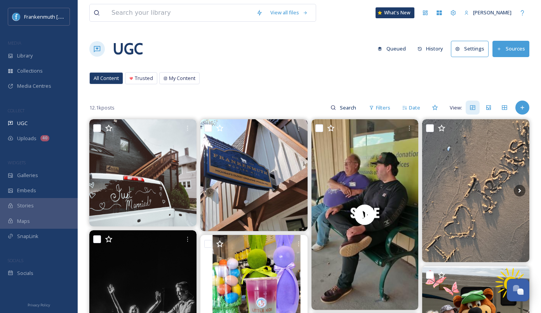 This screenshot has height=313, width=541. What do you see at coordinates (365, 214) in the screenshot?
I see `video: Your walls called. They’re ready for an update. 🎨 At Stamper’s, we handle every detail—from prep ...` at bounding box center [365, 214].